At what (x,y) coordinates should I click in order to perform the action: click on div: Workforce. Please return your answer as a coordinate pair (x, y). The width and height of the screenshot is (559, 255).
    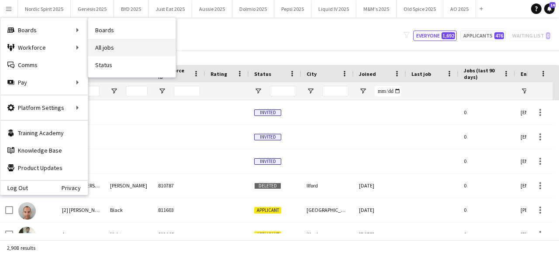
    Looking at the image, I should click on (44, 48).